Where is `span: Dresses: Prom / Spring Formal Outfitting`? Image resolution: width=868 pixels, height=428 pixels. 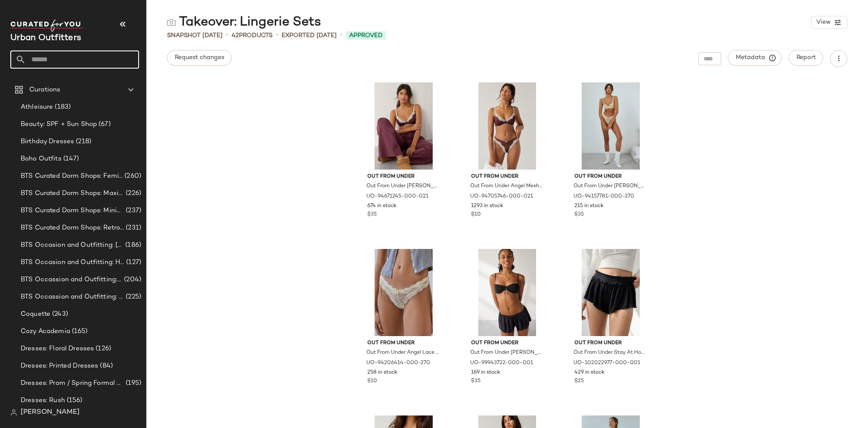
span: Dresses: Prom / Spring Formal Outfitting is located at coordinates (72, 383).